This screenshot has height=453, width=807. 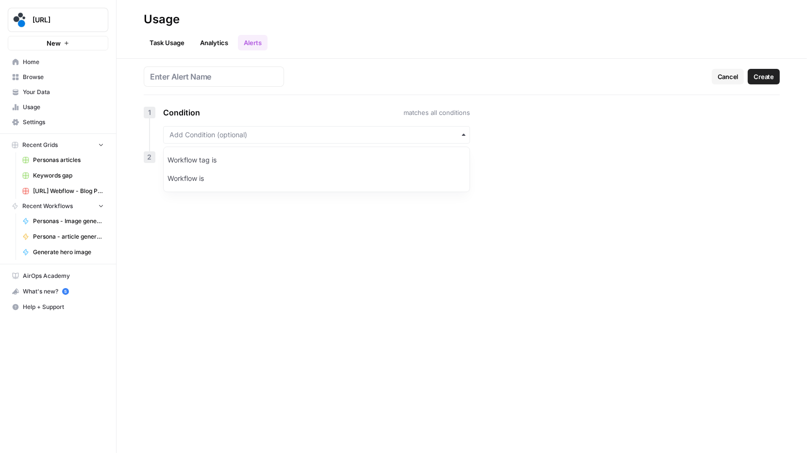 What do you see at coordinates (53, 43) in the screenshot?
I see `span: New` at bounding box center [53, 43].